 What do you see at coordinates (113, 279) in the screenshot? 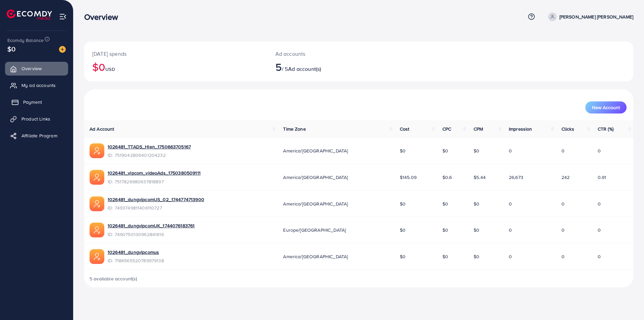
I see `span: 5 available account(s)` at bounding box center [113, 279].